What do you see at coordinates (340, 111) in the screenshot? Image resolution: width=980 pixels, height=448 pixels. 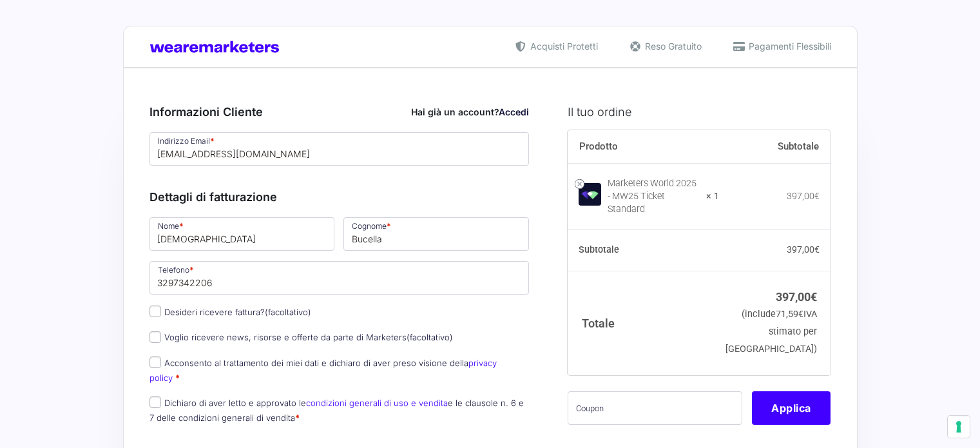 I see `h3: Informazioni Cliente` at bounding box center [340, 111].